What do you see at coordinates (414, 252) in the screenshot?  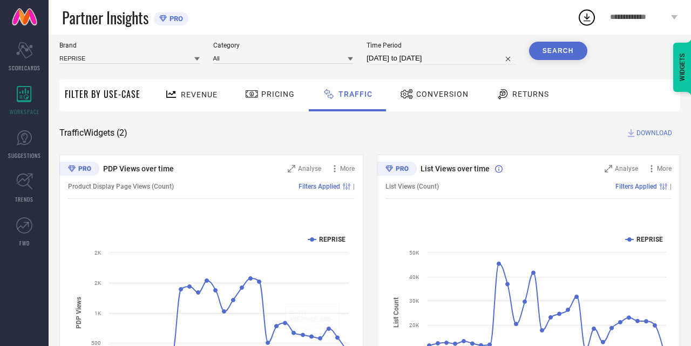 I see `text: 50K` at bounding box center [414, 252].